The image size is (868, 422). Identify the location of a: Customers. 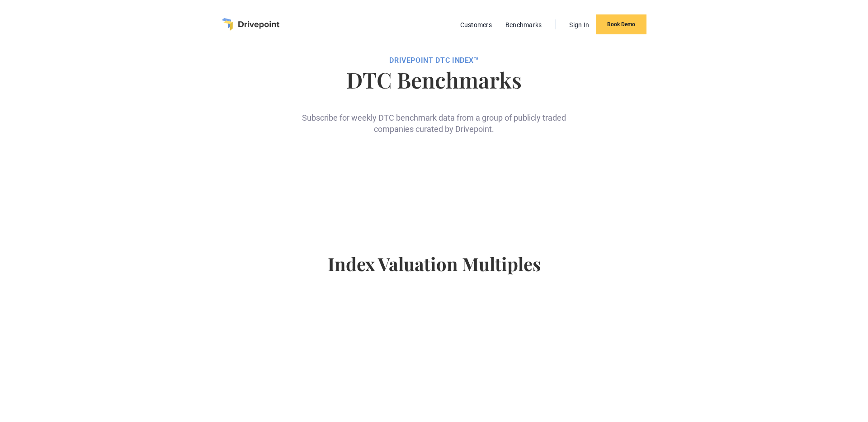
(476, 25).